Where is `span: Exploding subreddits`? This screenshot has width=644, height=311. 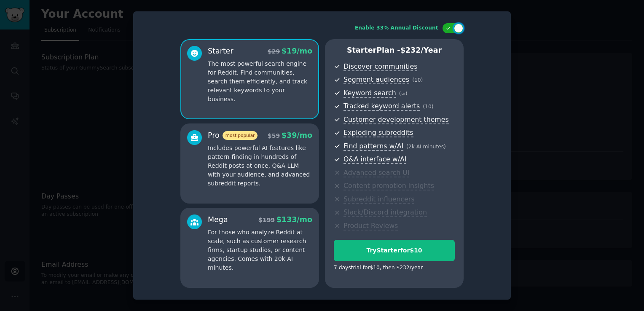
span: Exploding subreddits is located at coordinates (378, 133).